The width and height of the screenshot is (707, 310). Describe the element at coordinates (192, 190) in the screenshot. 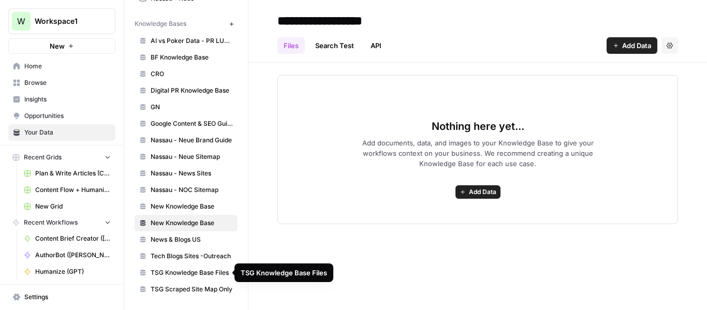

I see `span: Nassau - NOC Sitemap` at that location.